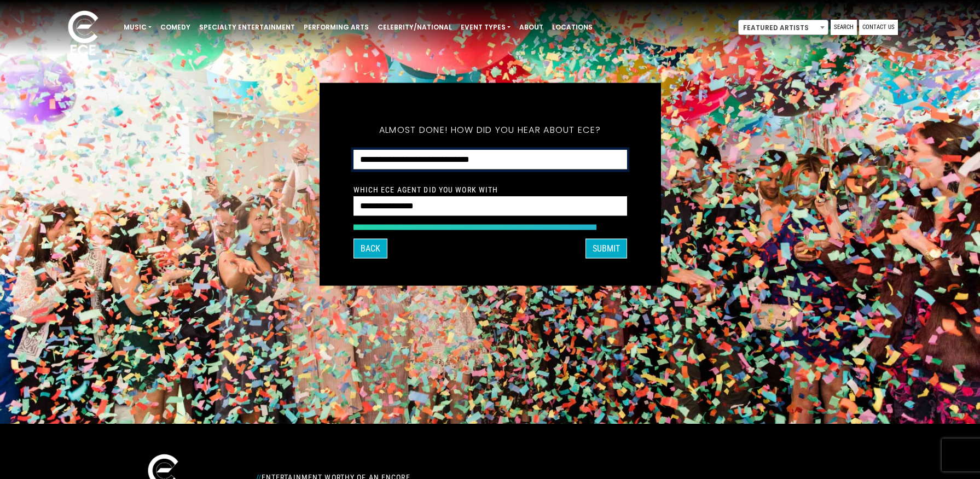 The image size is (980, 479). I want to click on select: How did you hear about ECE, so click(490, 160).